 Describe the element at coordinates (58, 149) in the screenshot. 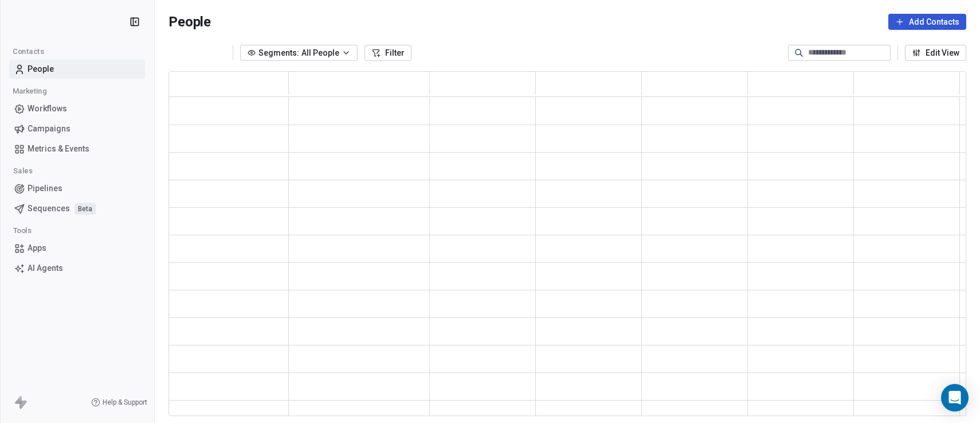

I see `span: Metrics & Events` at that location.